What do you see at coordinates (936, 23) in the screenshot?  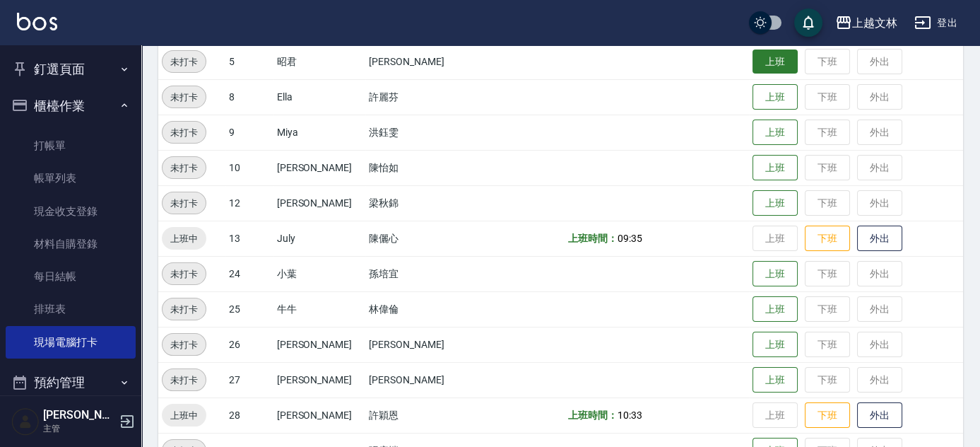 I see `button: 登出` at bounding box center [936, 23].